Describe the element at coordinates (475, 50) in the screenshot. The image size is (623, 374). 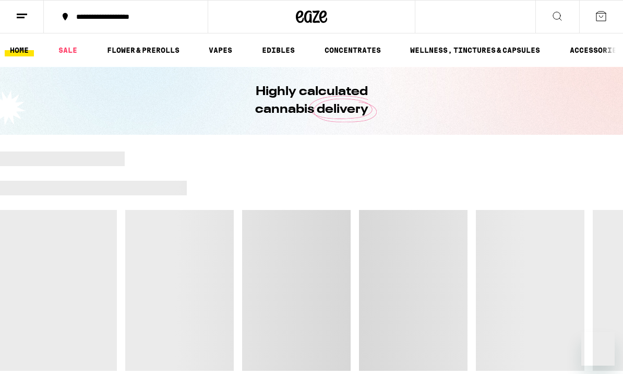
I see `a: WELLNESS, TINCTURES & CAPSULES` at that location.